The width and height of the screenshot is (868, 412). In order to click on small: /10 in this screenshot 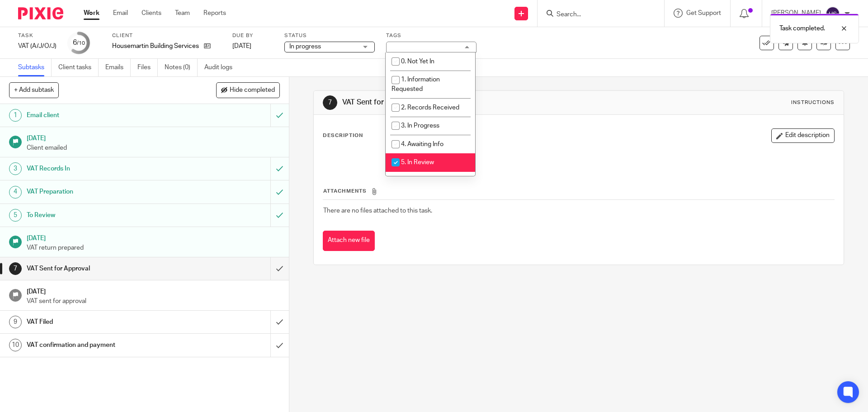, I will do `click(81, 43)`.